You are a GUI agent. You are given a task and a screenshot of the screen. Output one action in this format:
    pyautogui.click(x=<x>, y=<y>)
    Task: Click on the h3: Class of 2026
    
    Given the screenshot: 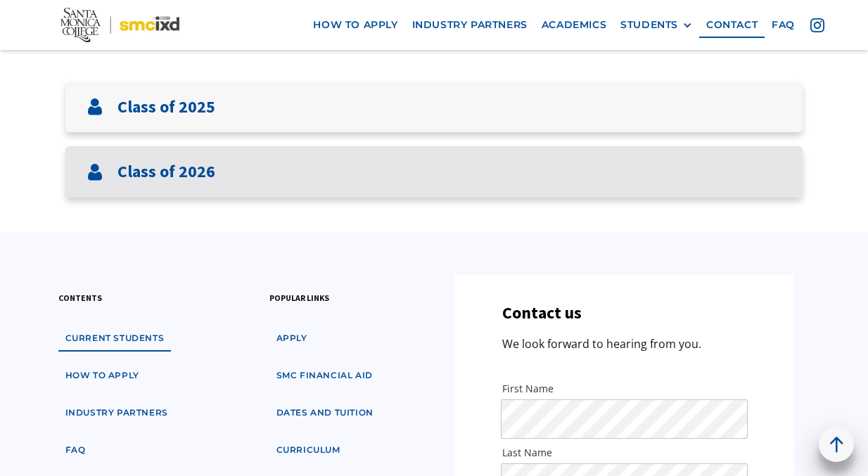 What is the action you would take?
    pyautogui.click(x=166, y=172)
    